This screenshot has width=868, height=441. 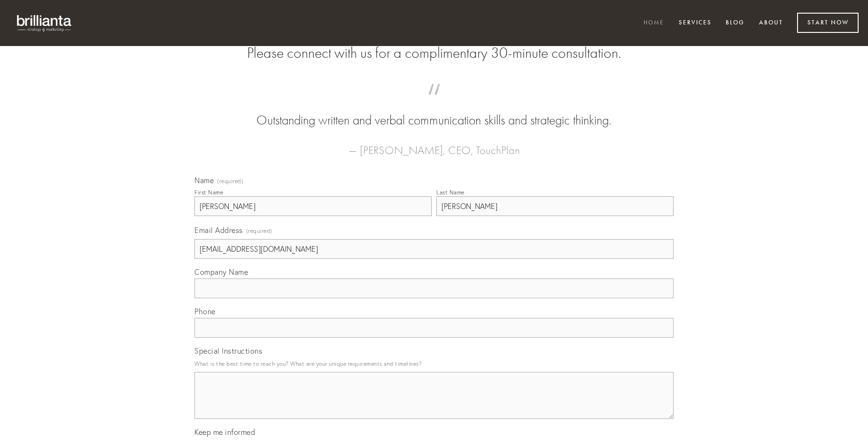 I want to click on img: brillianta - research, strategy, marketing, so click(x=44, y=23).